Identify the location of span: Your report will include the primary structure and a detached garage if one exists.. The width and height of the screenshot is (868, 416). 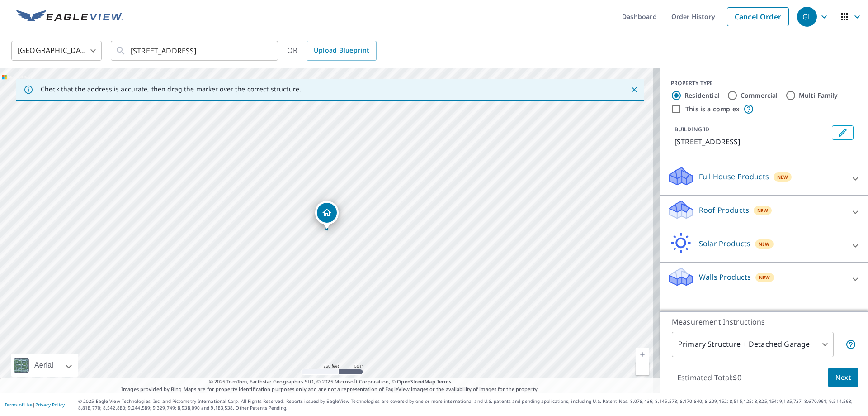
(850, 344).